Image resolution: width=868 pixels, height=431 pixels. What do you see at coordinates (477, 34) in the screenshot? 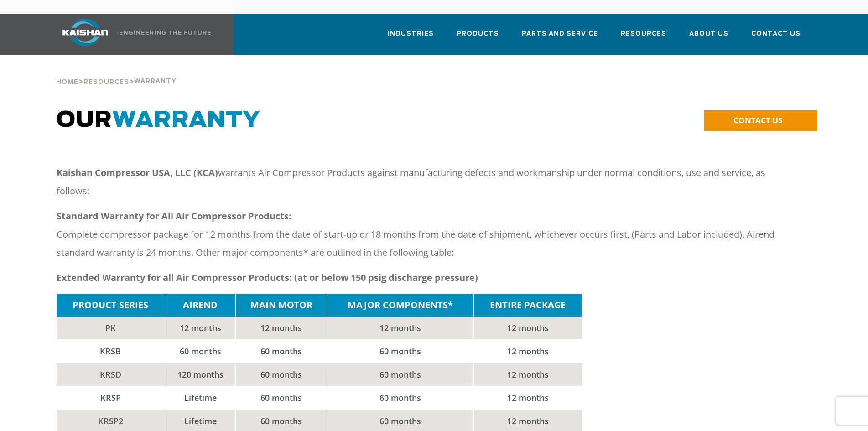
I see `span: Products` at bounding box center [477, 34].